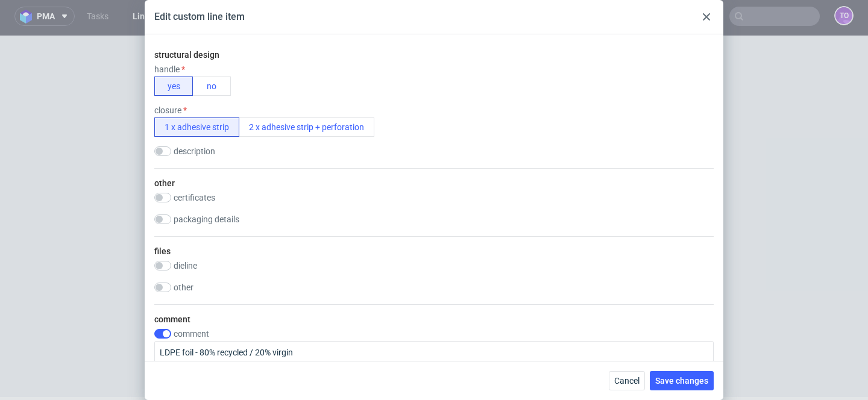  I want to click on span: pantone, so click(380, 230).